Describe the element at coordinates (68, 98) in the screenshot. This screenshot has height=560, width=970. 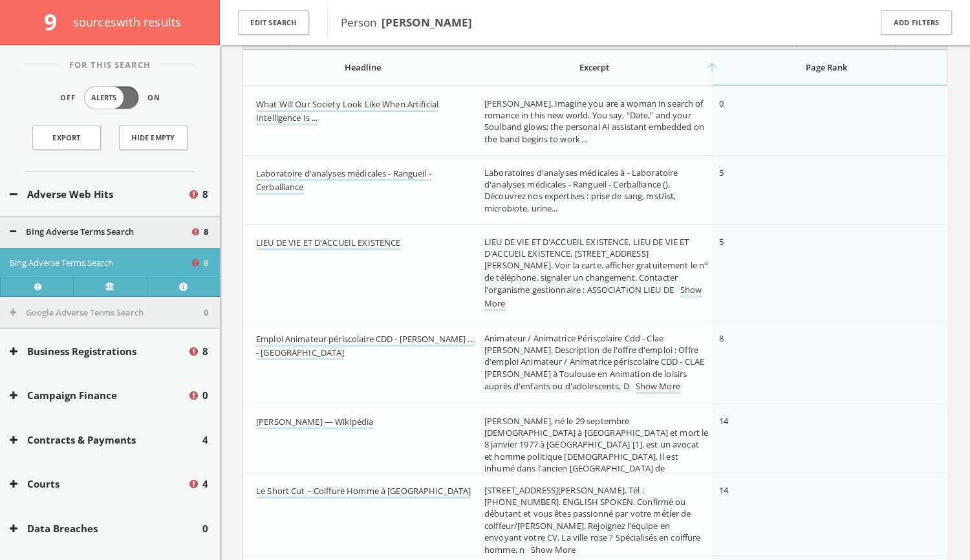
I see `span: Off` at that location.